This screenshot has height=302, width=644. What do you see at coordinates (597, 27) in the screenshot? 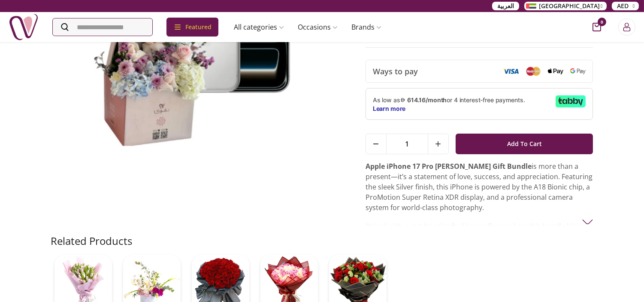
I see `button: cart-button` at bounding box center [597, 27].